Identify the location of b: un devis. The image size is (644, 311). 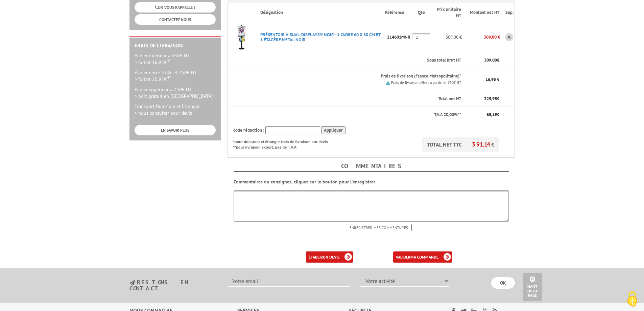
(331, 257).